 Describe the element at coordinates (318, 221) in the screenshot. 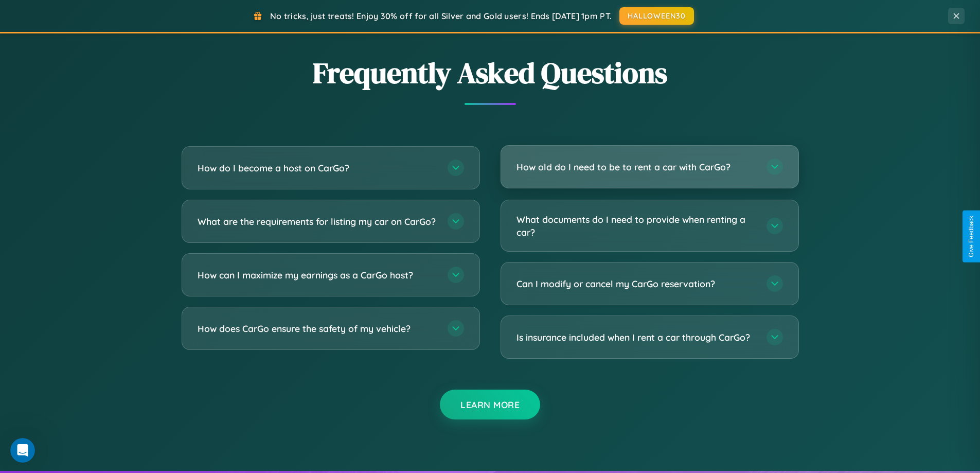

I see `h3: What are the requirements for listing my car on CarGo?` at that location.